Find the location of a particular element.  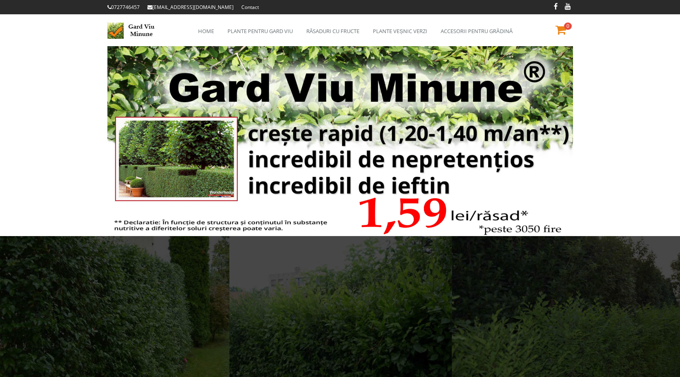

a: 0727746457 is located at coordinates (123, 7).